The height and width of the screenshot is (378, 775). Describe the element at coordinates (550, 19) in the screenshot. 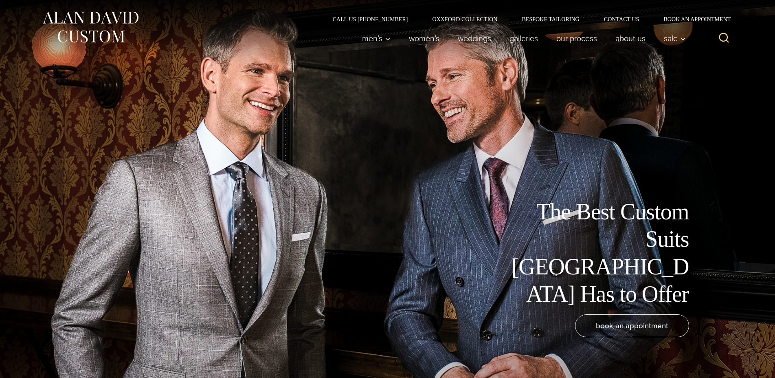

I see `a: Bespoke Tailoring` at that location.